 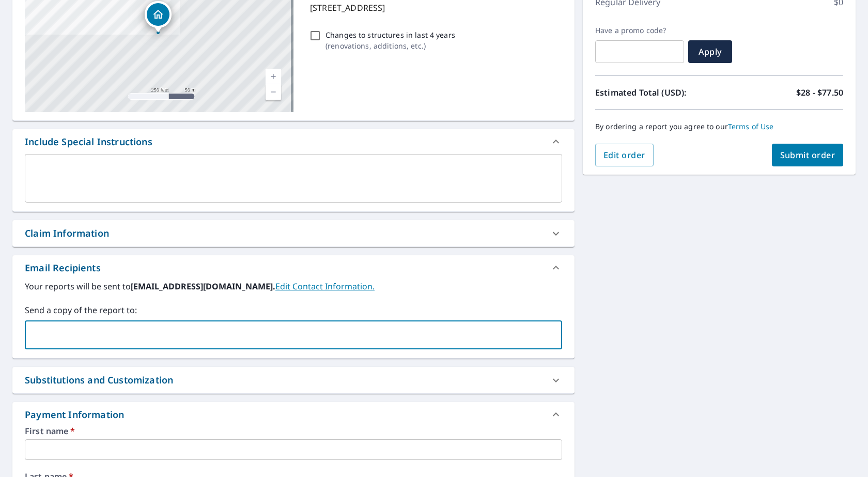 What do you see at coordinates (640, 31) in the screenshot?
I see `label: Have a promo code?` at bounding box center [640, 31].